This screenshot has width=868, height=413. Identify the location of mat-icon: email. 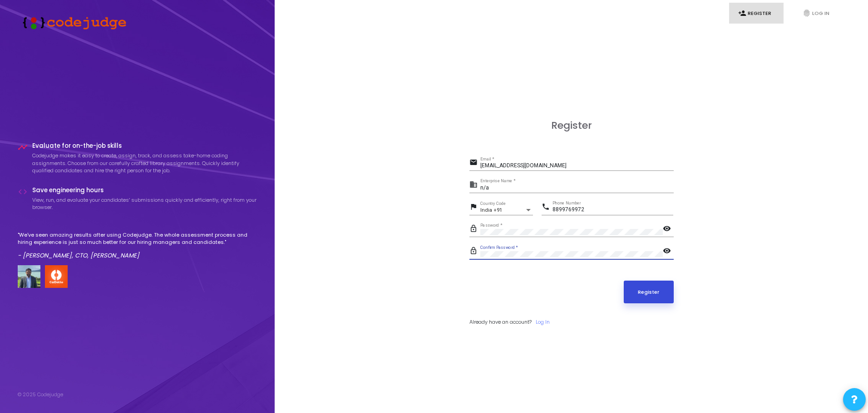
(475, 163).